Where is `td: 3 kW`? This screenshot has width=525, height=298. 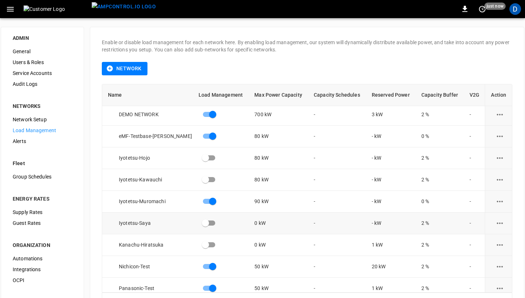 td: 3 kW is located at coordinates (390, 115).